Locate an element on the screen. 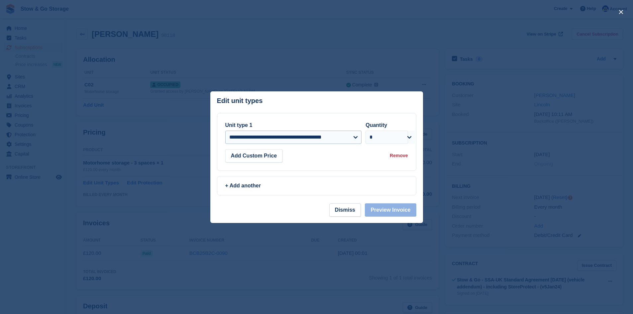  label: Quantity is located at coordinates (376, 125).